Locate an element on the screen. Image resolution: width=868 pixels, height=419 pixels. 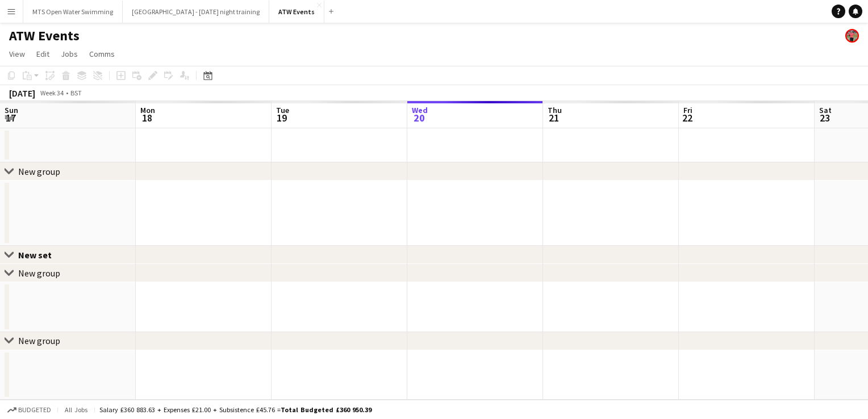
button: ATW Events is located at coordinates (297, 11).